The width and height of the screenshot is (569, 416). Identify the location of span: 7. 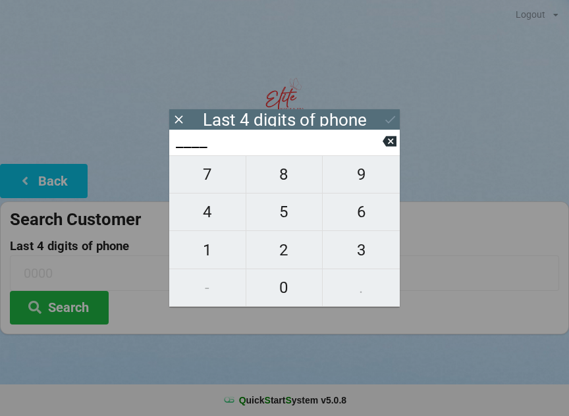
(207, 174).